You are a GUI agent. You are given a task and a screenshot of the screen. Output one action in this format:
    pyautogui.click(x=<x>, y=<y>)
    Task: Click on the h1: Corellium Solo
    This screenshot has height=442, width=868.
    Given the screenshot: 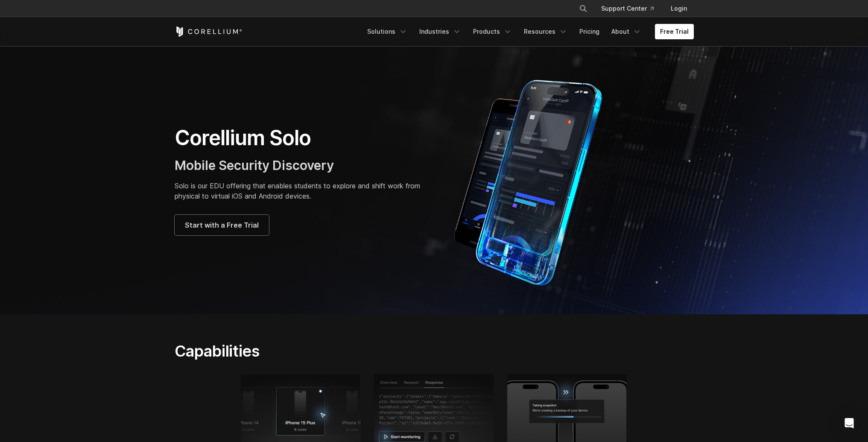 What is the action you would take?
    pyautogui.click(x=300, y=138)
    